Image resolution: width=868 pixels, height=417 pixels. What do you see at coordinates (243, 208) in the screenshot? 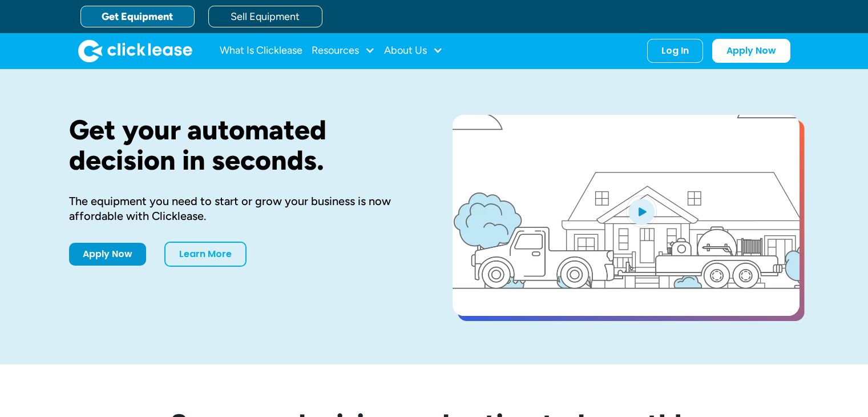
I see `div: The equipment you need to start or grow your business is now affordable with Clicklease.` at bounding box center [243, 208].